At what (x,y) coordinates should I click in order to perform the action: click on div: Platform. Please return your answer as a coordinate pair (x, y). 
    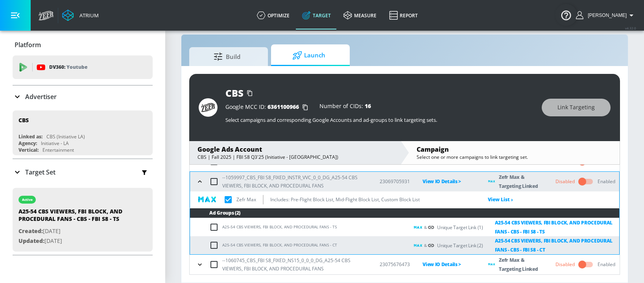
    Looking at the image, I should click on (82, 45).